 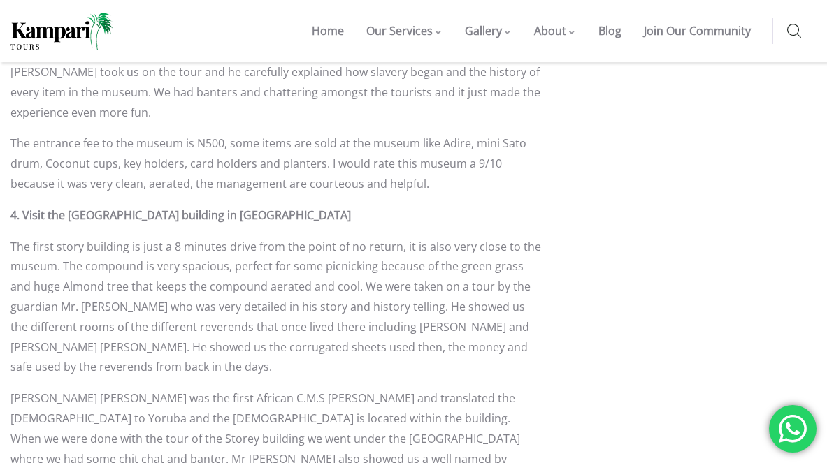 I want to click on span: Blog, so click(x=609, y=31).